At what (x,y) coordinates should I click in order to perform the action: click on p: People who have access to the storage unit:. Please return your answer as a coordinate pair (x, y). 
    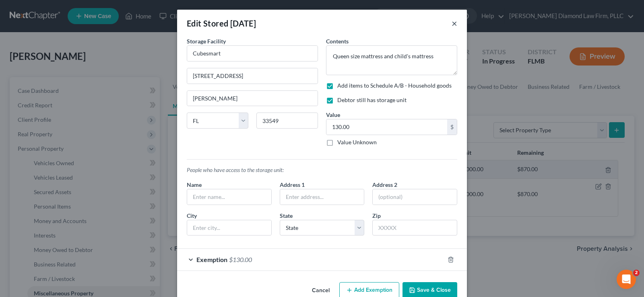
    Looking at the image, I should click on (322, 170).